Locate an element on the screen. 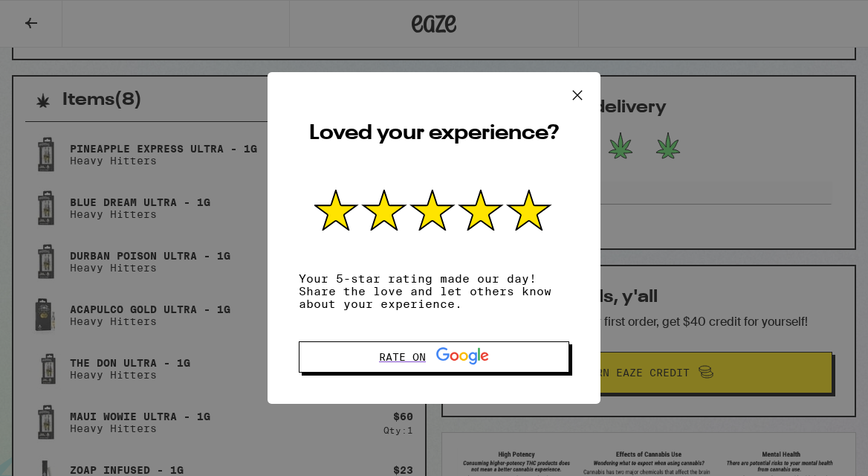 This screenshot has width=868, height=476. span: Hi. Need any help? is located at coordinates (58, 16).